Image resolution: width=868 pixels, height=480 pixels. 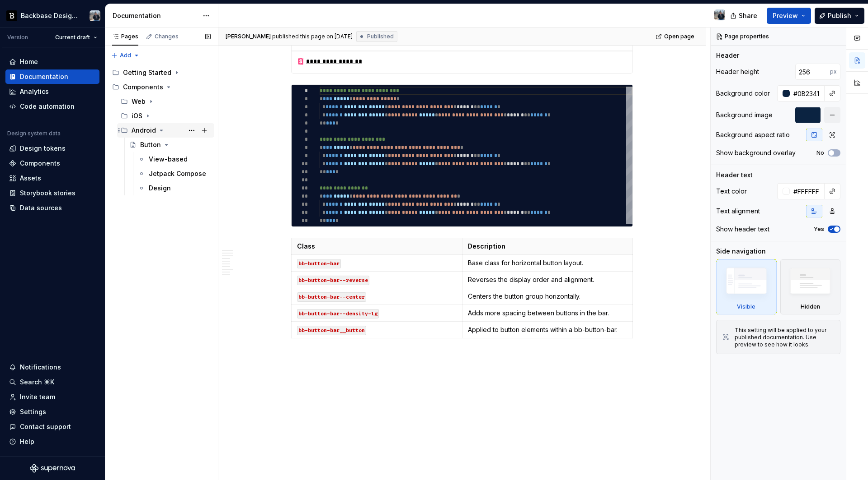 I want to click on div: Pages, so click(x=125, y=37).